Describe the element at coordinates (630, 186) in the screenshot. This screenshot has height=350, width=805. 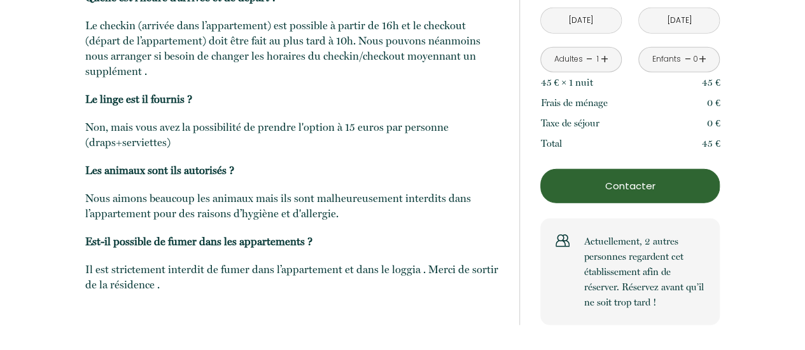
I see `p: Contacter` at that location.